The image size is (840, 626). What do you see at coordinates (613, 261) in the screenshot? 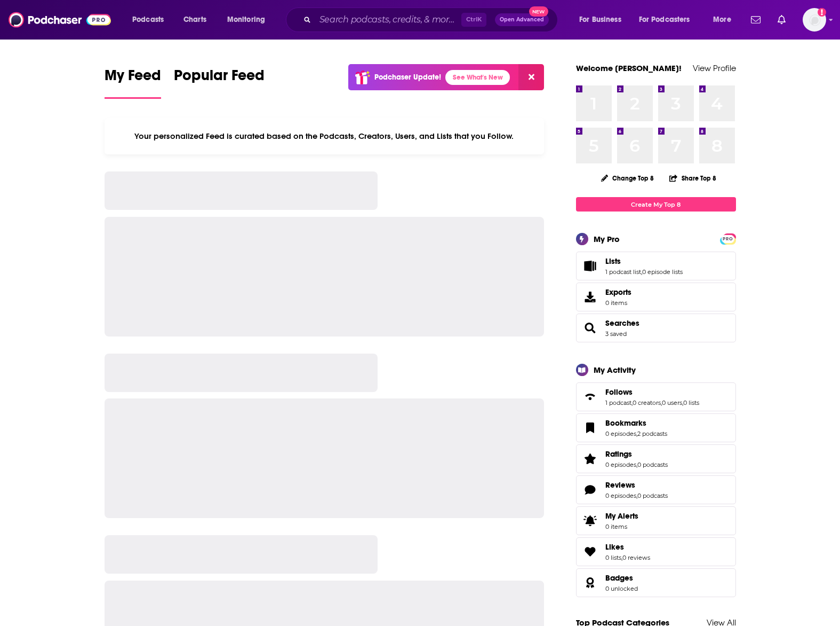
I see `span: Lists` at bounding box center [613, 261].